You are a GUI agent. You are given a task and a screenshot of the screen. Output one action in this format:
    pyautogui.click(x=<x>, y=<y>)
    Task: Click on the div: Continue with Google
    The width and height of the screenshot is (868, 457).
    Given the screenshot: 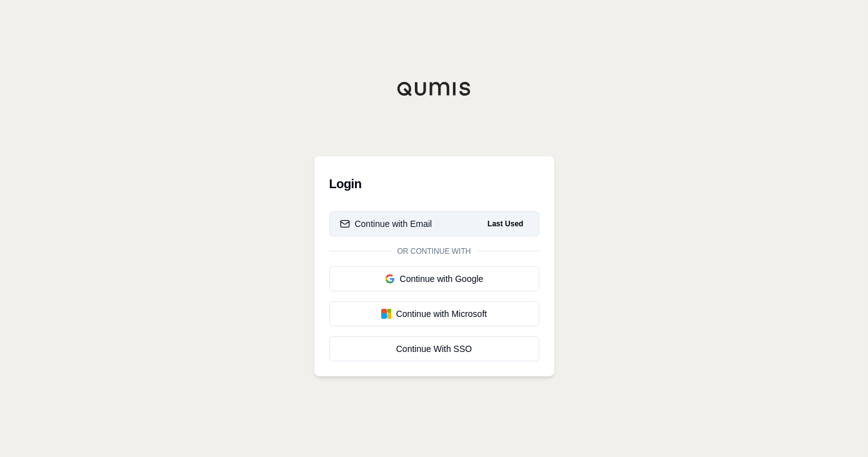 What is the action you would take?
    pyautogui.click(x=435, y=279)
    